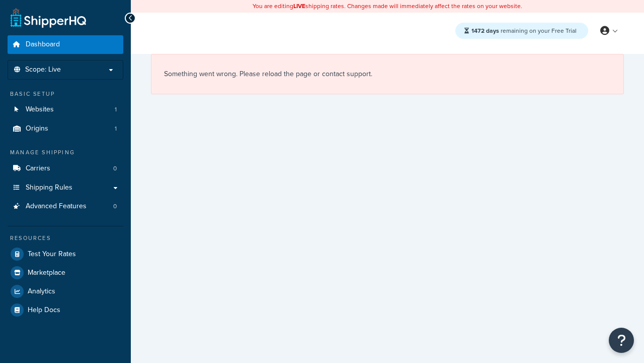  What do you see at coordinates (65, 109) in the screenshot?
I see `li: Websites` at bounding box center [65, 109].